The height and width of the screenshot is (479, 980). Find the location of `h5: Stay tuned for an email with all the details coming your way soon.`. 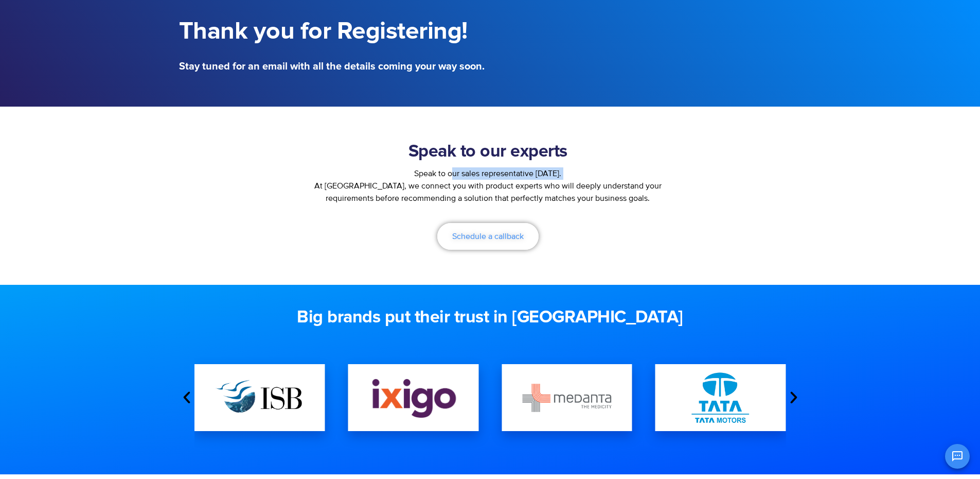

h5: Stay tuned for an email with all the details coming your way soon. is located at coordinates (332, 66).